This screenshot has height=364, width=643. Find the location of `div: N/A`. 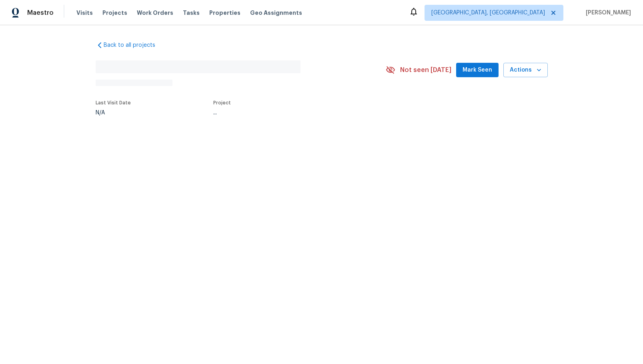

div: N/A is located at coordinates (113, 113).